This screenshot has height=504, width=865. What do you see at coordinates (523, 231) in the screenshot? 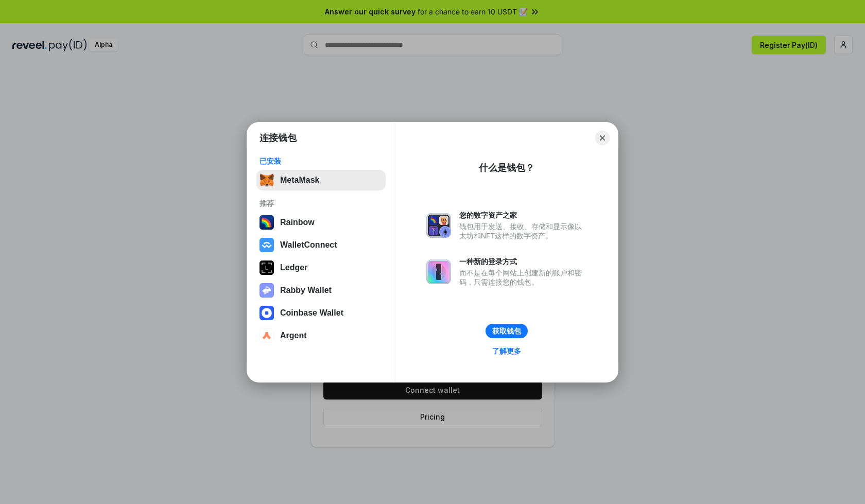
I see `div: 钱包用于发送、接收、存储和显示像以太坊和NFT这样的数字资产。` at bounding box center [523, 231].